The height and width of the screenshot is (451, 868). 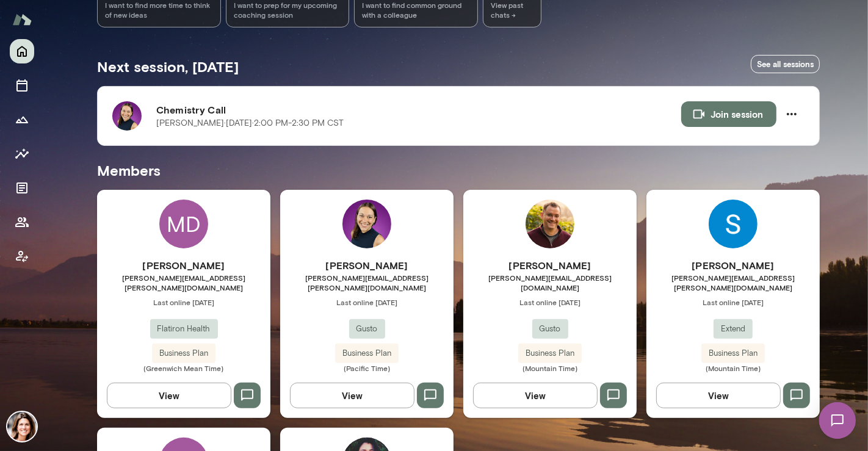 What do you see at coordinates (419, 110) in the screenshot?
I see `h6: Chemistry Call` at bounding box center [419, 110].